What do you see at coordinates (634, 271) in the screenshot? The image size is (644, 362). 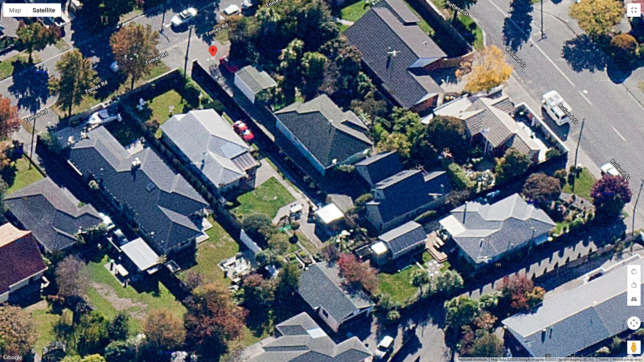 I see `button: Rotate map clockwise` at bounding box center [634, 271].